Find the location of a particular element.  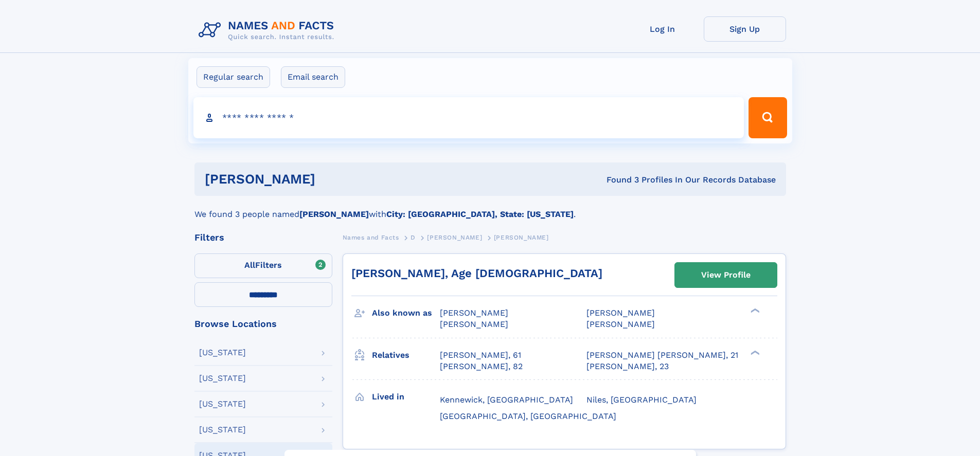

label: Regular search is located at coordinates (233, 77).